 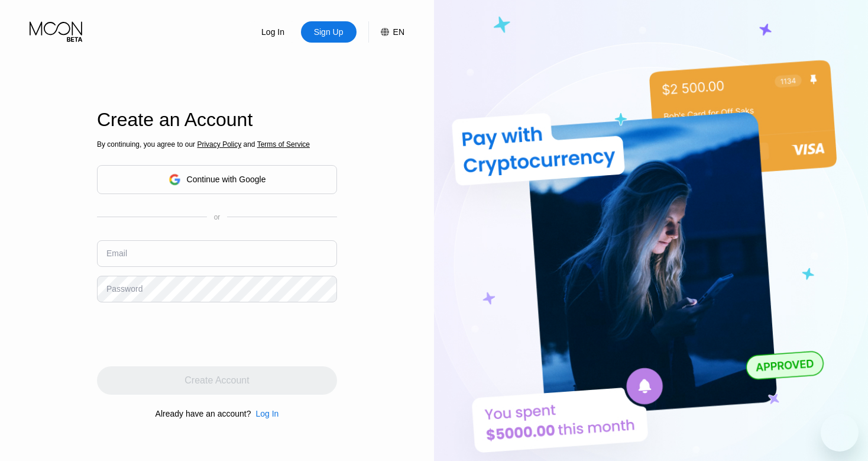 What do you see at coordinates (329, 32) in the screenshot?
I see `div: Sign Up` at bounding box center [329, 32].